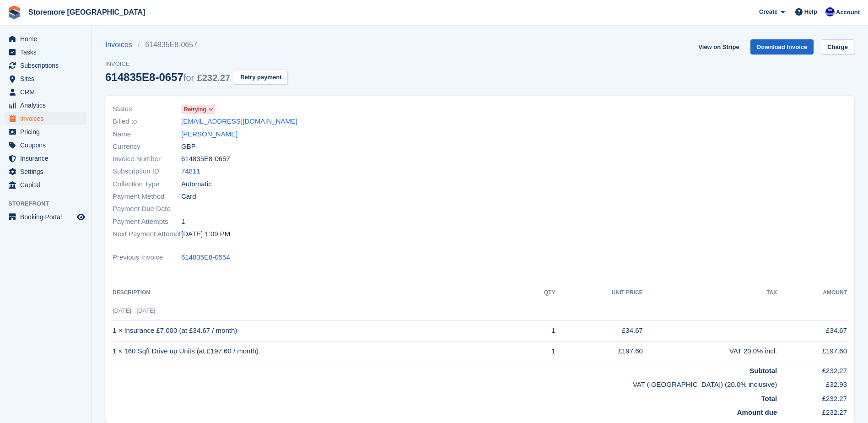 This screenshot has height=423, width=868. I want to click on span: Analytics, so click(47, 106).